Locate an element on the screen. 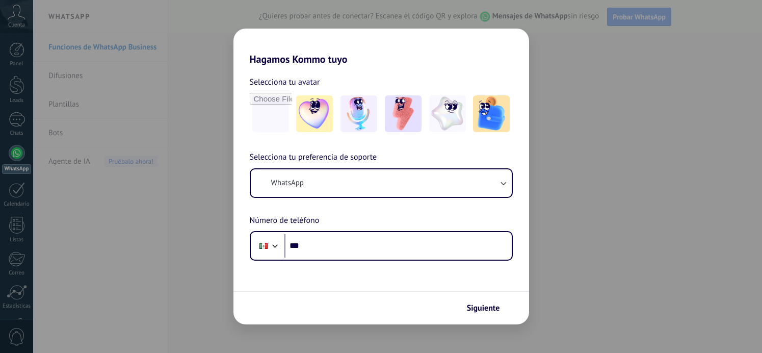 This screenshot has height=353, width=762. img: -2.jpeg is located at coordinates (359, 114).